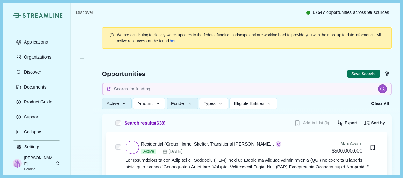  Describe the element at coordinates (248, 38) in the screenshot. I see `span: We are continuing to closely watch updates to the federal funding landscape and are working hard ...` at that location.